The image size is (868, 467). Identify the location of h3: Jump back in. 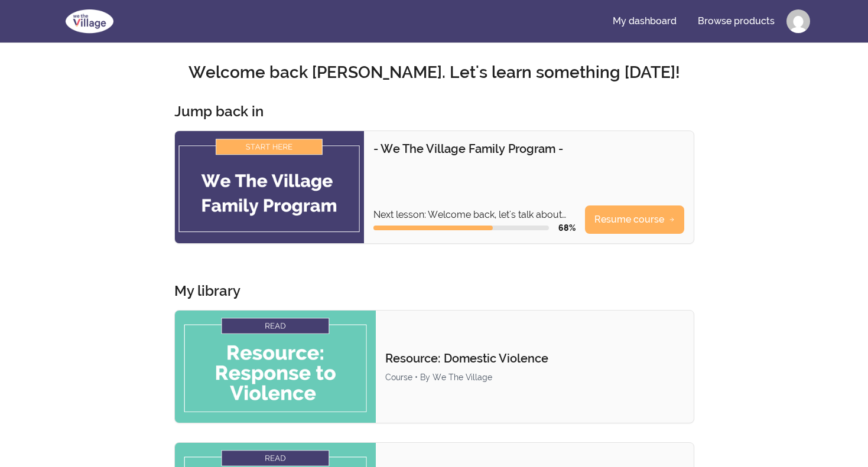
(219, 112).